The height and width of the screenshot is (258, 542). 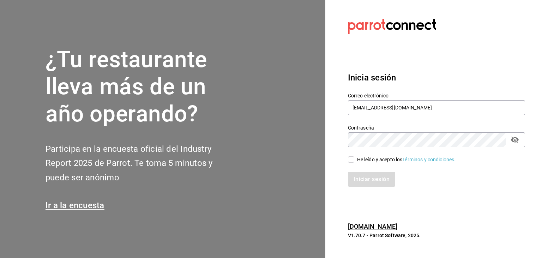 I want to click on h2: Participa en la encuesta oficial del Industry Report 2025 de Parrot. Te toma 5 minutos y puede se..., so click(x=141, y=163).